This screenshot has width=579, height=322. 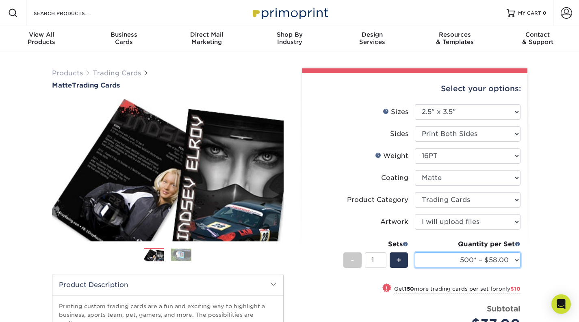 What do you see at coordinates (538, 39) in the screenshot?
I see `a: Contact& Support` at bounding box center [538, 39].